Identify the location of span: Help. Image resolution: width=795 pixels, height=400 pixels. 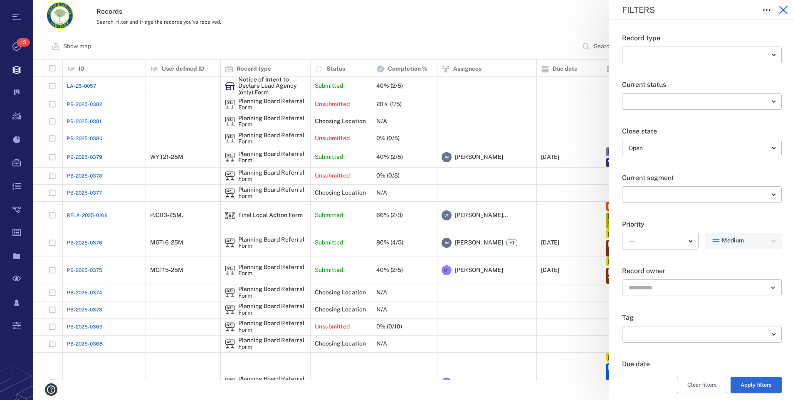
(27, 10).